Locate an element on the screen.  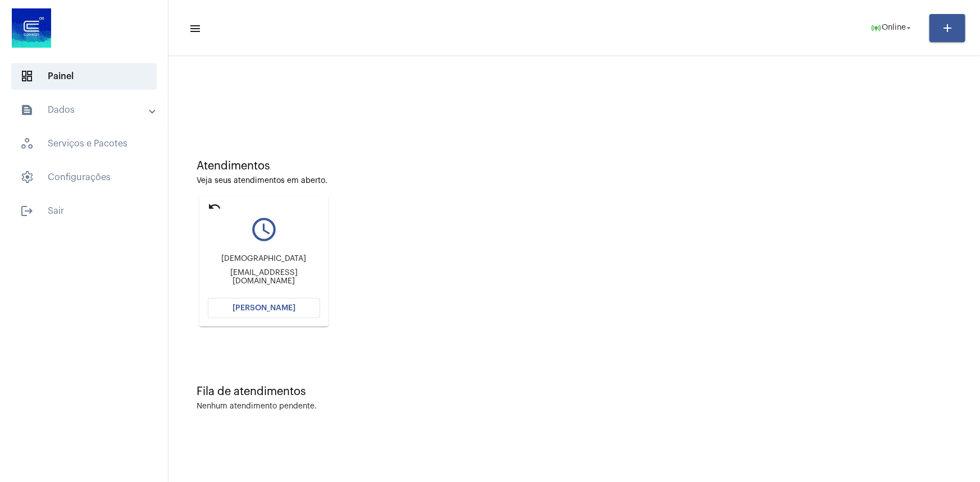
span: Painel is located at coordinates (84, 76).